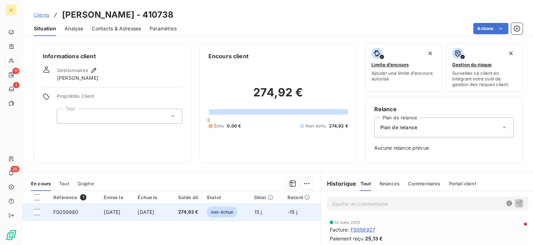  What do you see at coordinates (374, 238) in the screenshot?
I see `span: 25,13 €` at bounding box center [374, 238].